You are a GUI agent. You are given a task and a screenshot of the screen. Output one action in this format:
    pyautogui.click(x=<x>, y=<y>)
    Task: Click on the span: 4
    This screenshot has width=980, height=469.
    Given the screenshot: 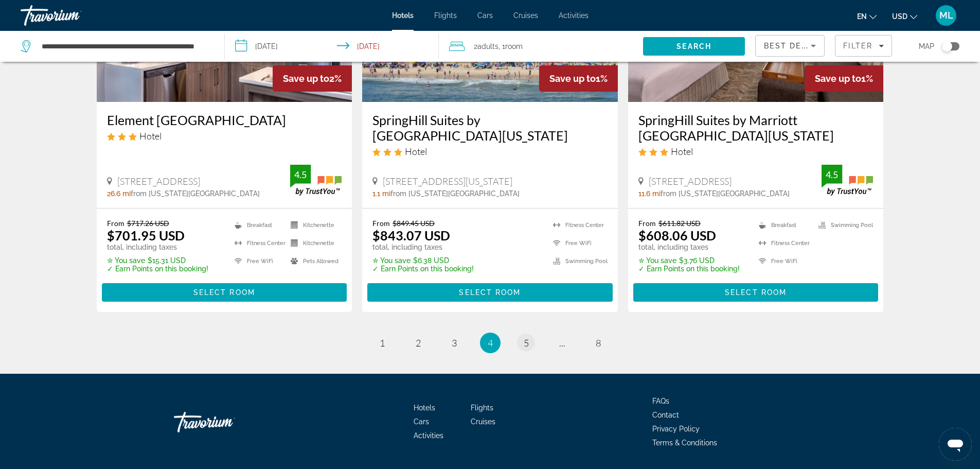 What is the action you would take?
    pyautogui.click(x=491, y=342)
    